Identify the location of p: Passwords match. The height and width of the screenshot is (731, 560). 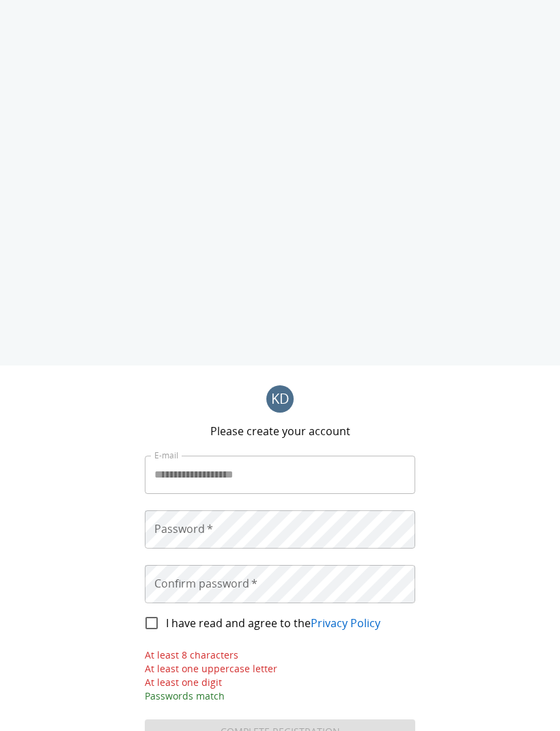
(280, 696).